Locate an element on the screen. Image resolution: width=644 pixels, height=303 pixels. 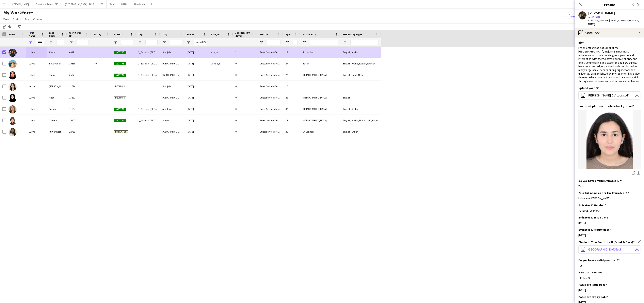
div: Sharjah is located at coordinates (172, 86).